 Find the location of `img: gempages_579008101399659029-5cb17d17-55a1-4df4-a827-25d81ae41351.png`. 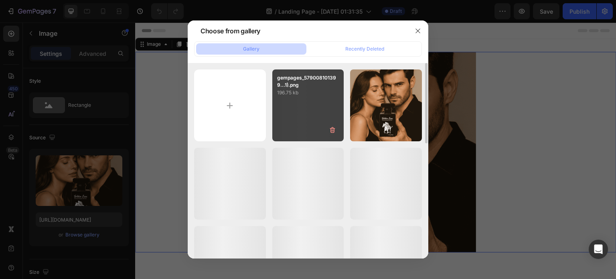

img: gempages_579008101399659029-5cb17d17-55a1-4df4-a827-25d81ae41351.png is located at coordinates (240, 129).